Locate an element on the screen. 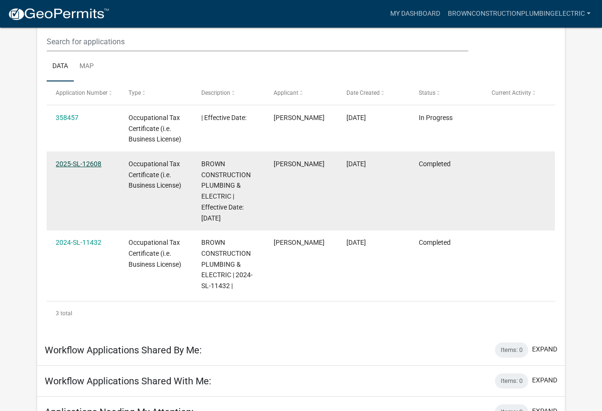 The height and width of the screenshot is (411, 602). a: 358457 is located at coordinates (67, 118).